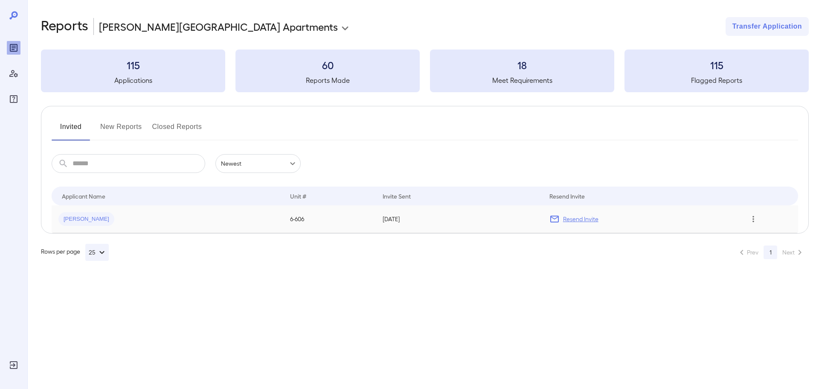  What do you see at coordinates (177, 130) in the screenshot?
I see `button: Closed Reports` at bounding box center [177, 130].